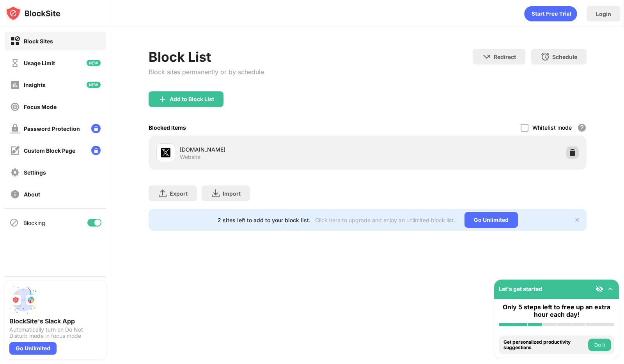 The width and height of the screenshot is (624, 364). I want to click on img: time-usage-off.svg, so click(15, 63).